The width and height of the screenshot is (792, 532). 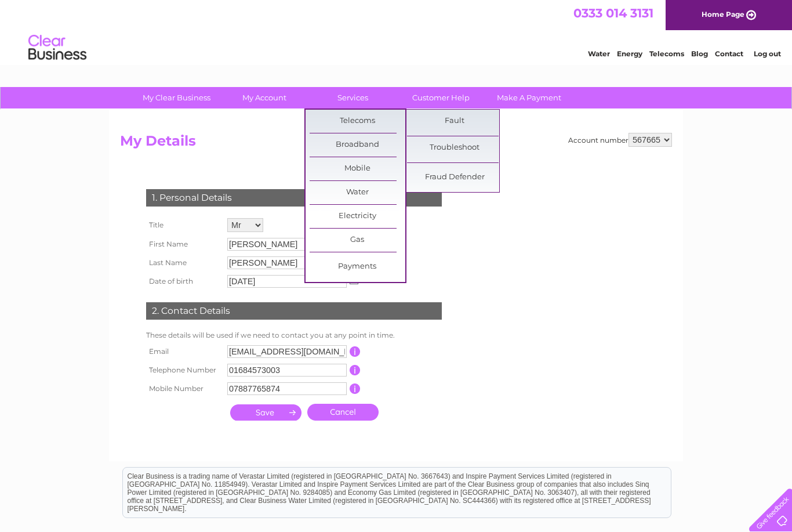 I want to click on a: Fault, so click(x=455, y=121).